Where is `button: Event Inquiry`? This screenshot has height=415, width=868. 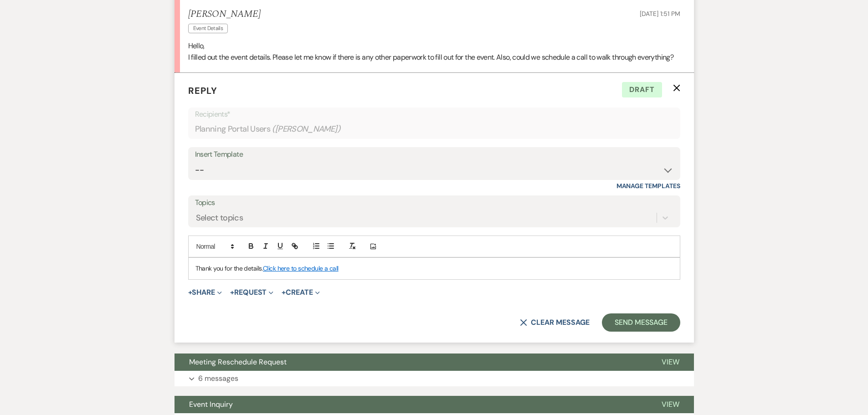
button: Event Inquiry is located at coordinates (411, 405).